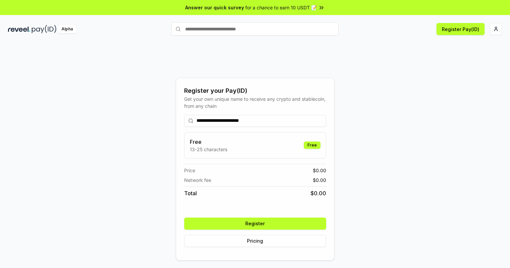 Image resolution: width=510 pixels, height=268 pixels. I want to click on span: for a chance to earn 10 USDT 📝, so click(281, 7).